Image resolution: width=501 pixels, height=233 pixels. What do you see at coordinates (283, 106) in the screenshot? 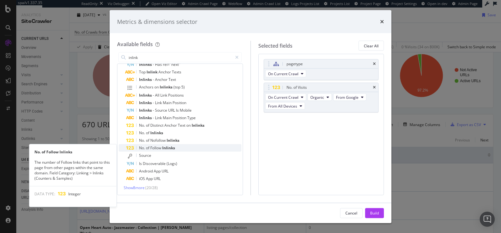
I see `span: From All Devices` at bounding box center [283, 106].